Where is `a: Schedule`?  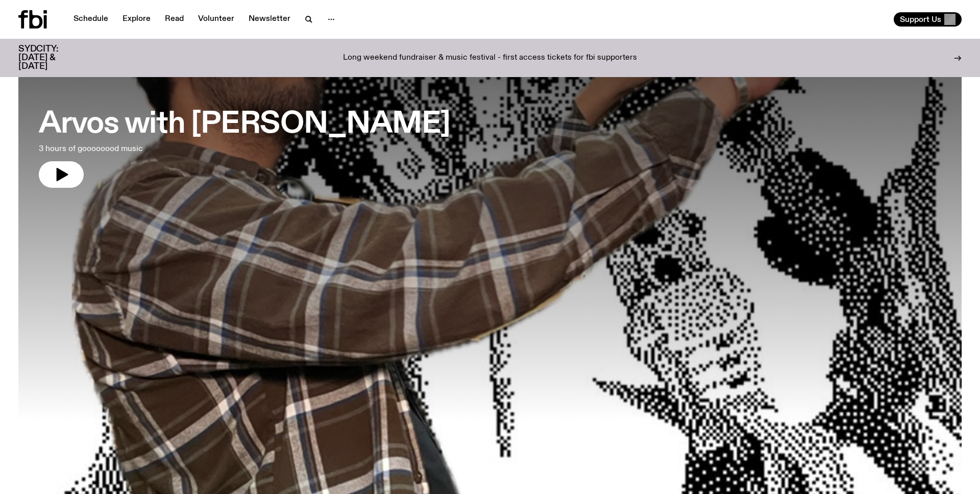
a: Schedule is located at coordinates (91, 20).